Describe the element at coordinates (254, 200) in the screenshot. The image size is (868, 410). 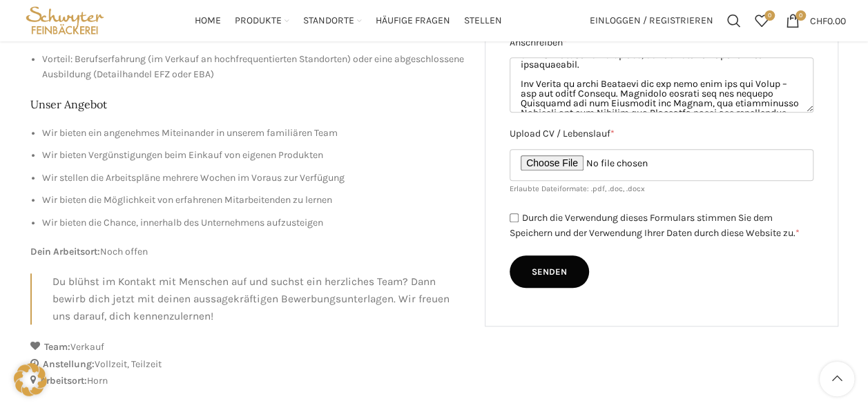
I see `li: Wir bieten die Möglichkeit von erfahrenen Mitarbeitenden zu lernen` at that location.